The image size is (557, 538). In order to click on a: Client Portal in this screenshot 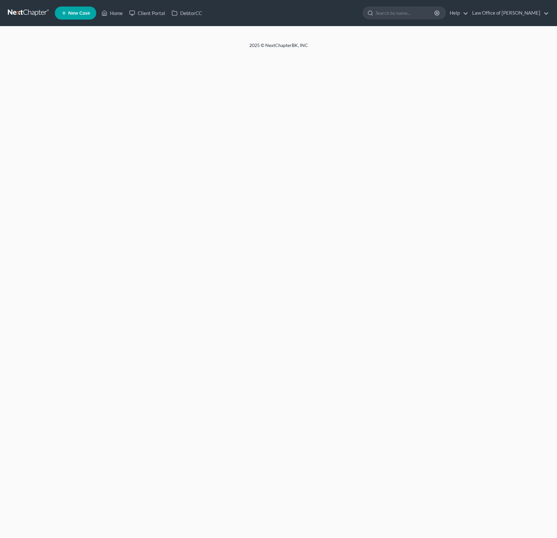, I will do `click(147, 13)`.